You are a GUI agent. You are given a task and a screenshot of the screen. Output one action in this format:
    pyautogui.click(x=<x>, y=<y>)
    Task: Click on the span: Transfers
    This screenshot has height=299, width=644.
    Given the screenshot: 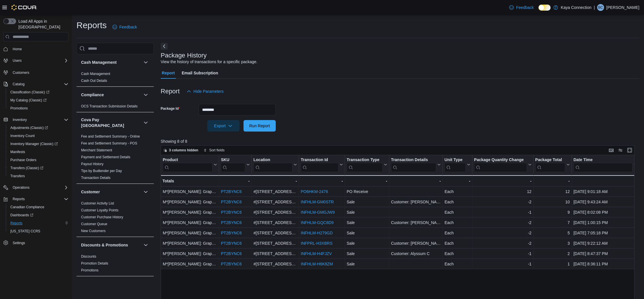 What is the action you would take?
    pyautogui.click(x=18, y=176)
    